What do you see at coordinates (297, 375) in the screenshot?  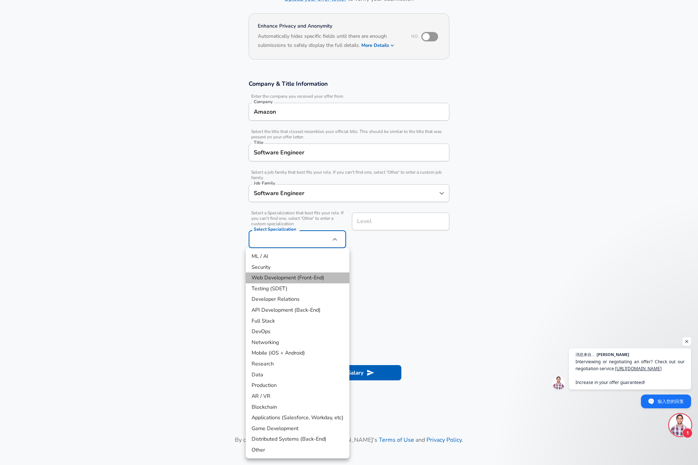 I see `li: Data` at bounding box center [297, 375].